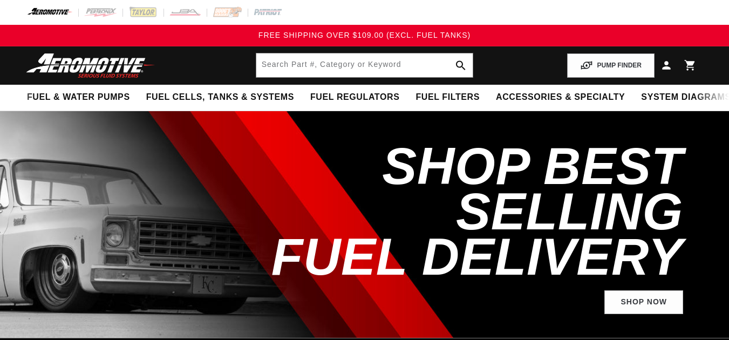 Image resolution: width=729 pixels, height=340 pixels. I want to click on summary: Fuel Filters, so click(447, 97).